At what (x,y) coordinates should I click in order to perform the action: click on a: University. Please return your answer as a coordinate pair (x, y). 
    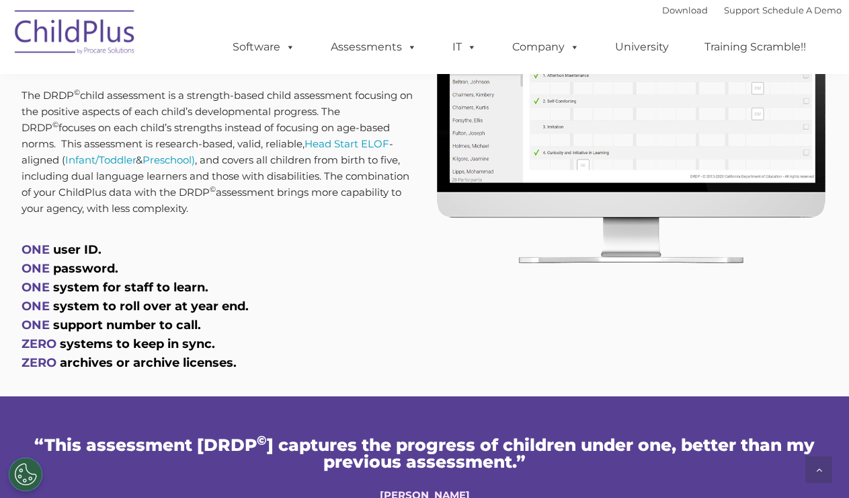
    Looking at the image, I should click on (642, 47).